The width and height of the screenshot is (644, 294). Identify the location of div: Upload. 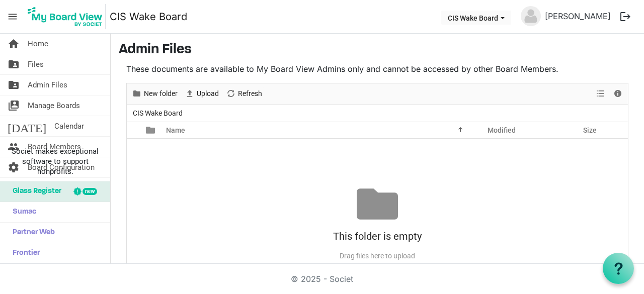
(202, 94).